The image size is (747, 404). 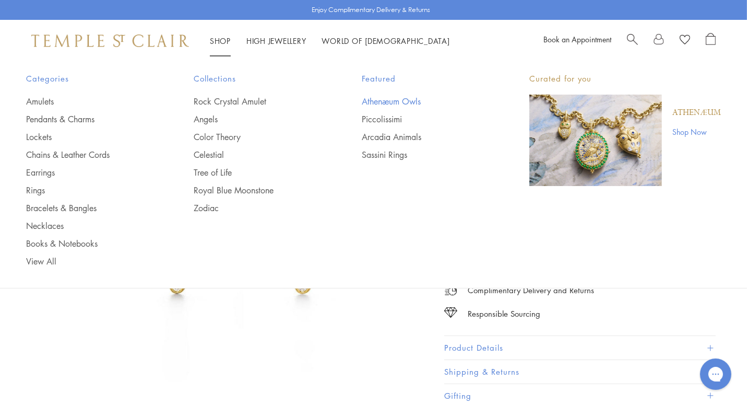 I want to click on a: Celestial, so click(x=256, y=155).